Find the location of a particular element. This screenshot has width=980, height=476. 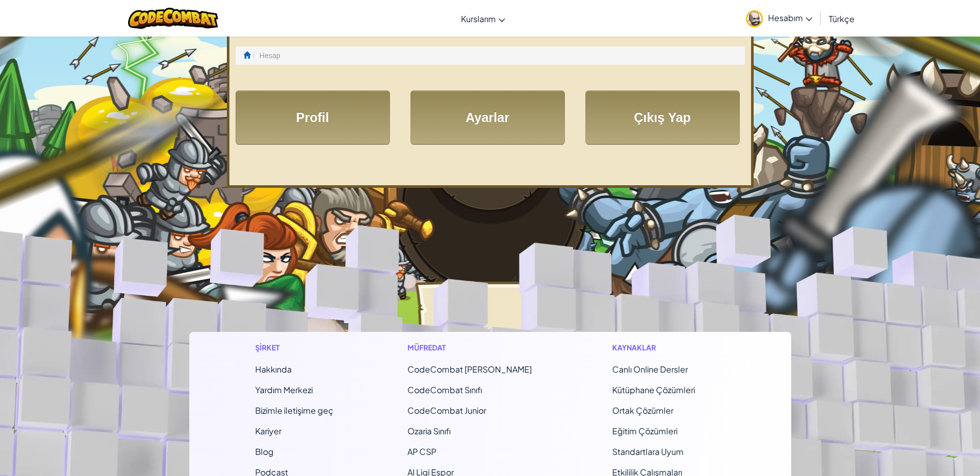

h1: Müfredat is located at coordinates (473, 347).